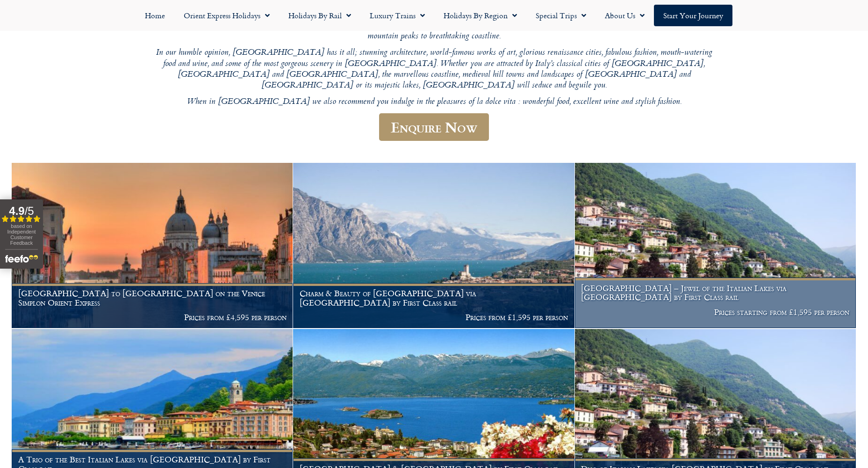 This screenshot has width=868, height=468. I want to click on p: Prices starting from £1,595 per person, so click(715, 312).